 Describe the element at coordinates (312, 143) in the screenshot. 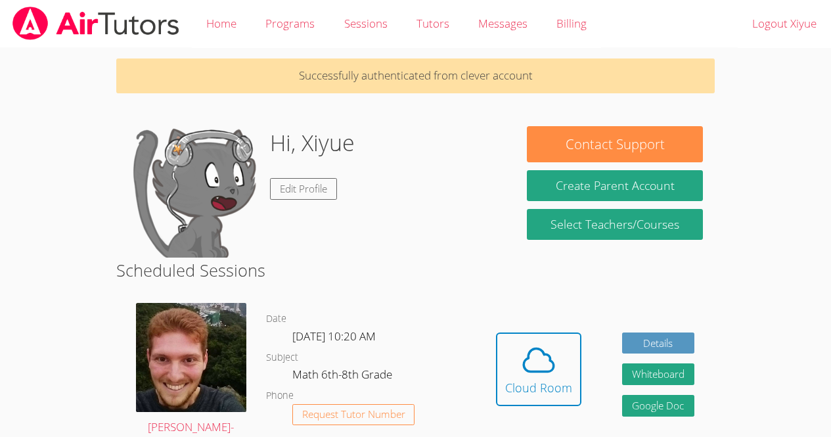

I see `h1: Hi, Xiyue` at that location.